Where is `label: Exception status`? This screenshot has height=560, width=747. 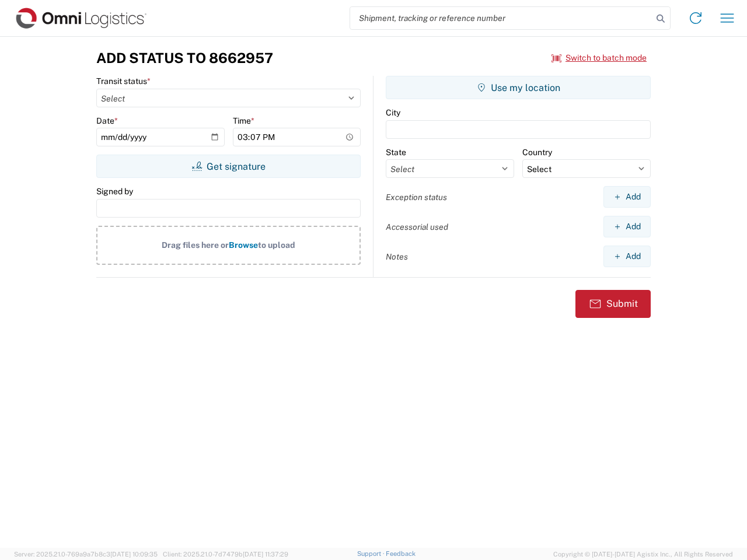 label: Exception status is located at coordinates (416, 197).